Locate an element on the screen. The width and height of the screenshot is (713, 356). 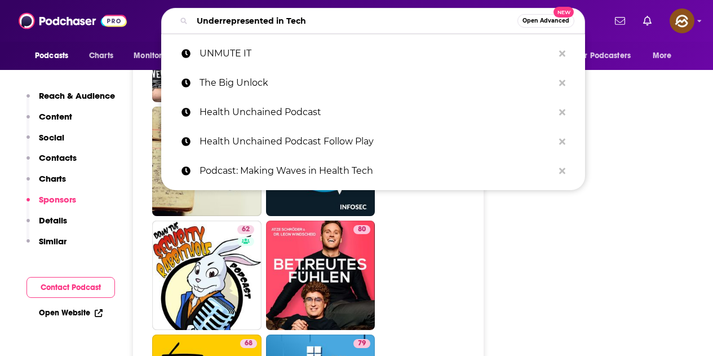
button: Show profile menu is located at coordinates (682, 21).